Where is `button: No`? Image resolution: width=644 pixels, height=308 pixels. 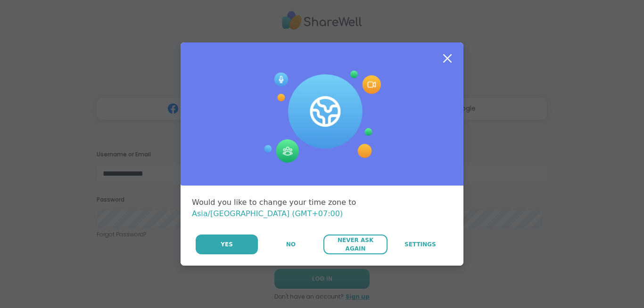 button: No is located at coordinates (291, 244).